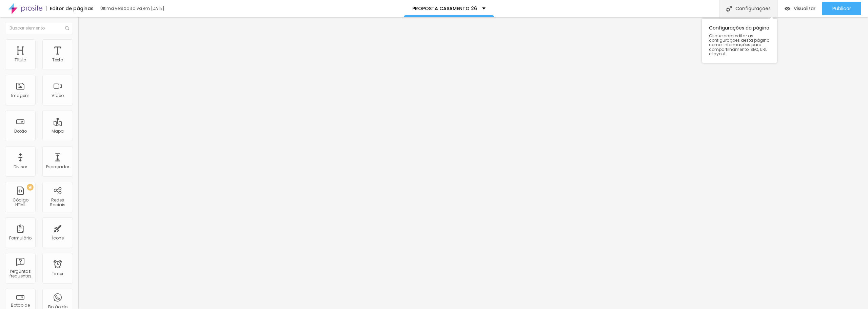 The width and height of the screenshot is (868, 309). What do you see at coordinates (841, 8) in the screenshot?
I see `button: Publicar` at bounding box center [841, 8].